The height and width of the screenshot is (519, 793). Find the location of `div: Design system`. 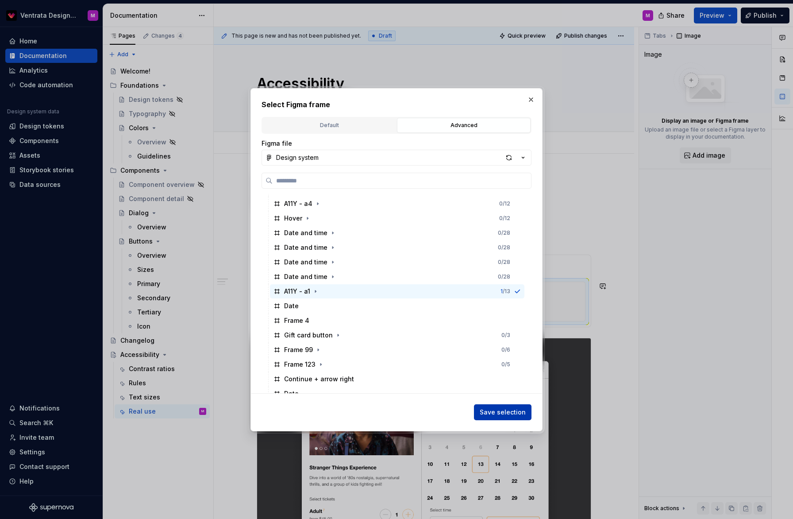

div: Design system is located at coordinates (297, 158).